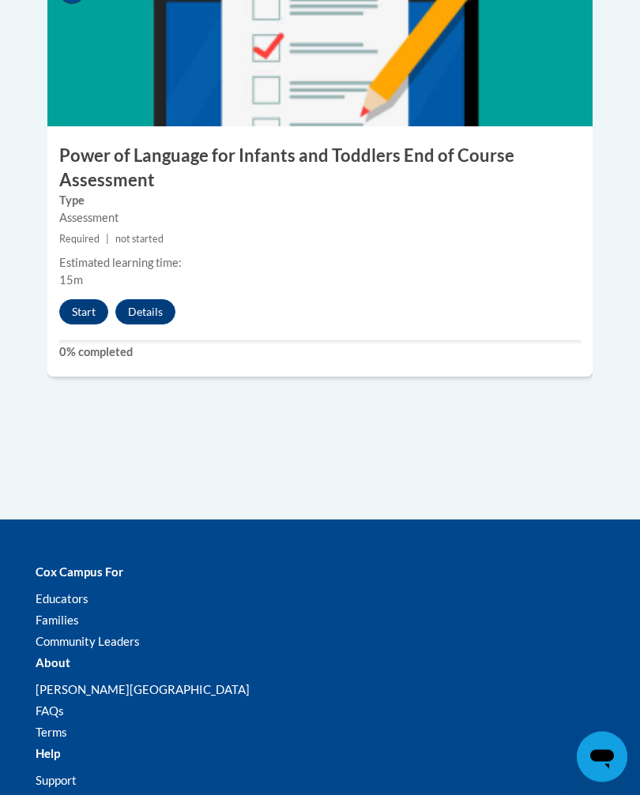 The height and width of the screenshot is (795, 640). I want to click on a: Educators, so click(62, 599).